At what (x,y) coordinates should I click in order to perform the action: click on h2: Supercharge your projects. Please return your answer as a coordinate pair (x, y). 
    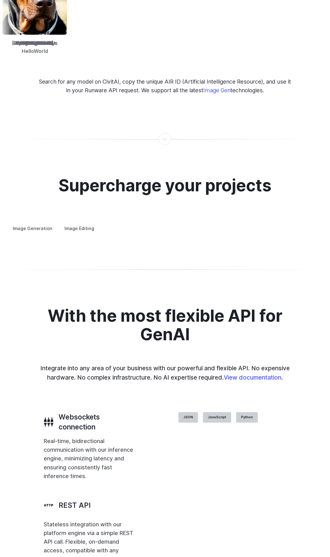
    Looking at the image, I should click on (165, 185).